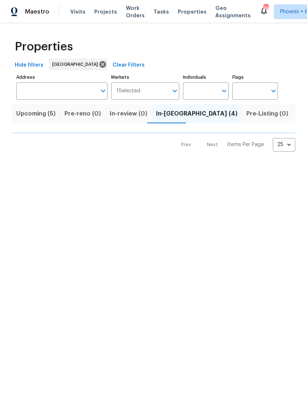 The height and width of the screenshot is (400, 307). What do you see at coordinates (128, 65) in the screenshot?
I see `span: Clear Filters` at bounding box center [128, 65].